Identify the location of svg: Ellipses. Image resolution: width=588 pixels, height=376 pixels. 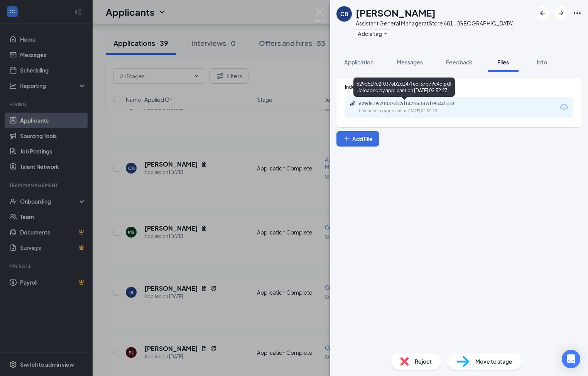
(577, 13).